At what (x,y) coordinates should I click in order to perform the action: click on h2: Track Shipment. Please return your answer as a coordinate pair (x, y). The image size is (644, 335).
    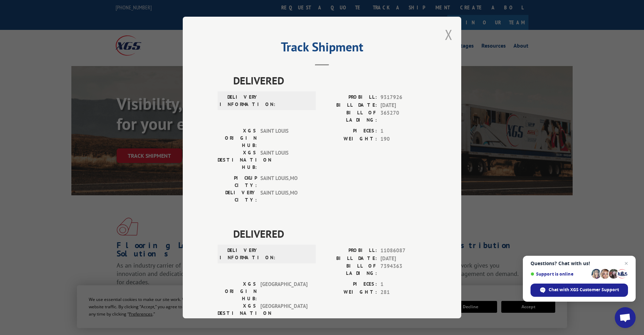
    Looking at the image, I should click on (322, 49).